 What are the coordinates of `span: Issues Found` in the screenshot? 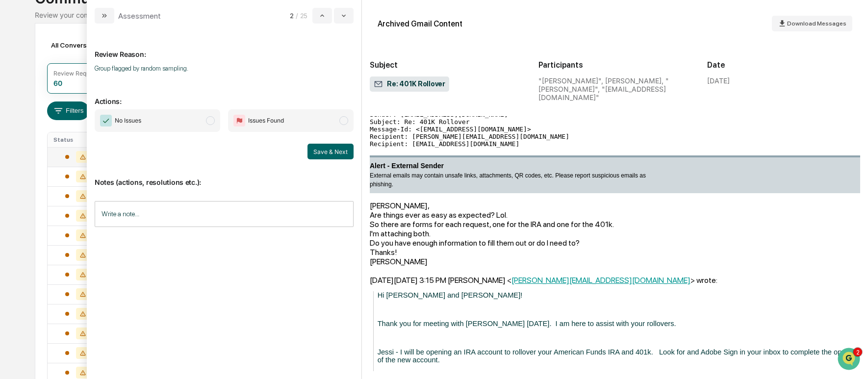 It's located at (265, 120).